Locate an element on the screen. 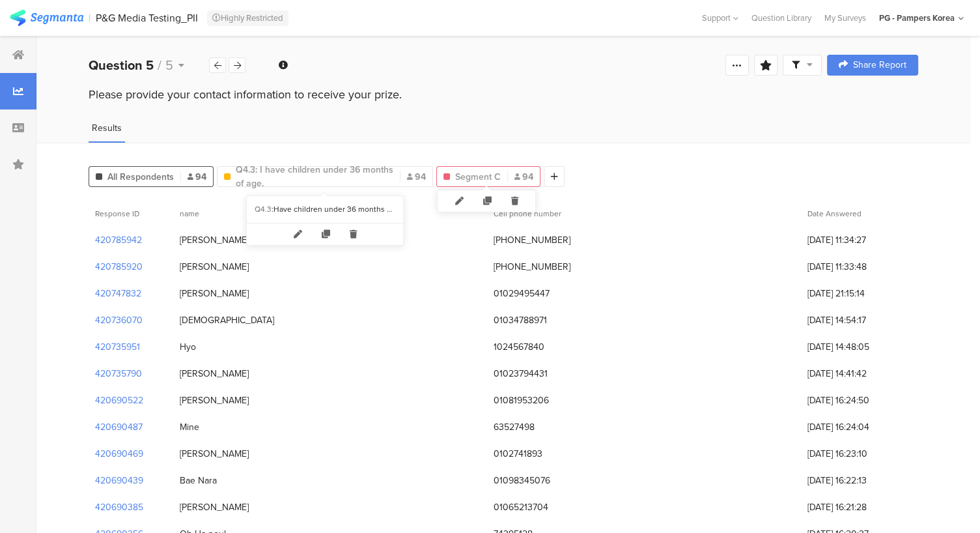 This screenshot has height=533, width=980. font: 1024567840 is located at coordinates (518, 347).